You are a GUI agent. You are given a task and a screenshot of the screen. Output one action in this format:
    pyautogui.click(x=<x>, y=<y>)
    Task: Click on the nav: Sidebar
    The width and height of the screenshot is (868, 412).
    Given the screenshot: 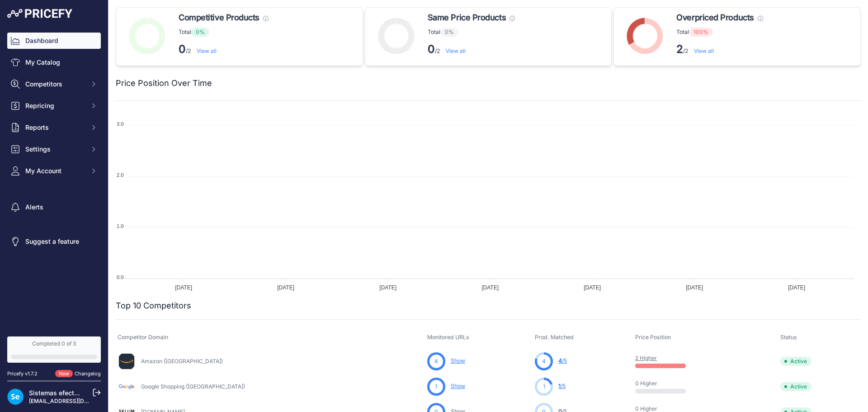 What is the action you would take?
    pyautogui.click(x=54, y=179)
    